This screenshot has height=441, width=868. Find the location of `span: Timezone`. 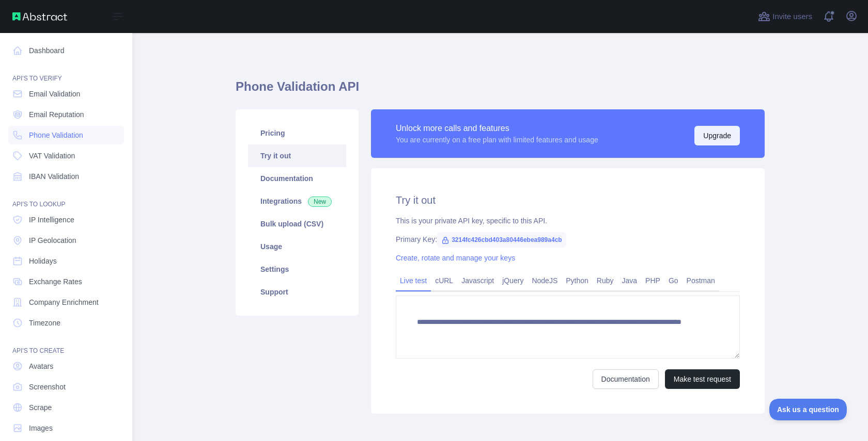

span: Timezone is located at coordinates (44, 323).